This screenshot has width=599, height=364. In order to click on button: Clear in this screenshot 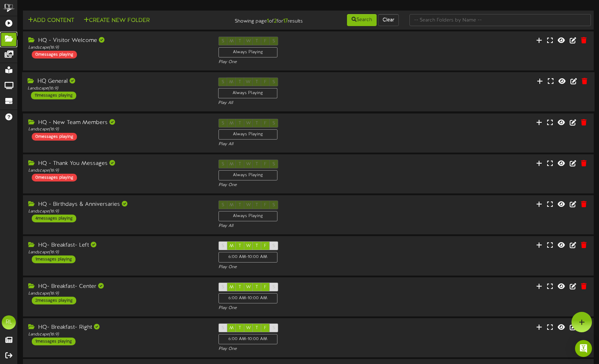, I will do `click(388, 20)`.